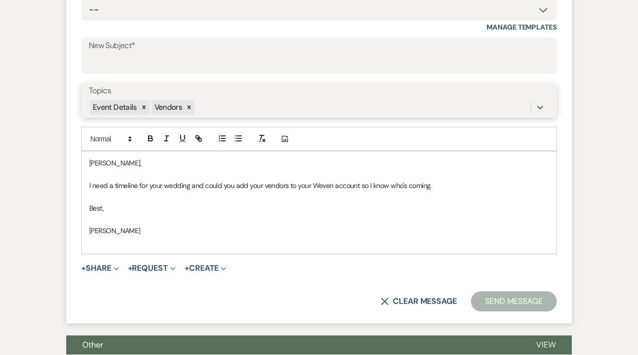 This screenshot has width=638, height=355. I want to click on a: Manage Templates, so click(522, 27).